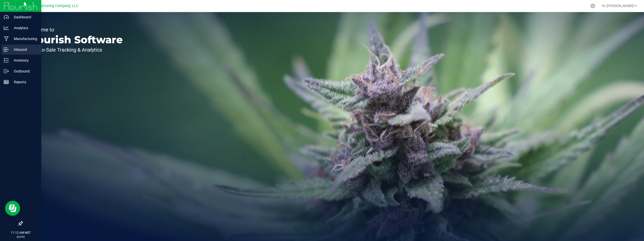 Image resolution: width=644 pixels, height=241 pixels. I want to click on inline-svg: Manufacturing, so click(6, 39).